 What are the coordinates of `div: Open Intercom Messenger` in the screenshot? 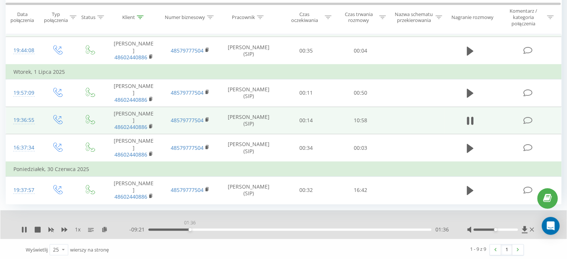 It's located at (551, 226).